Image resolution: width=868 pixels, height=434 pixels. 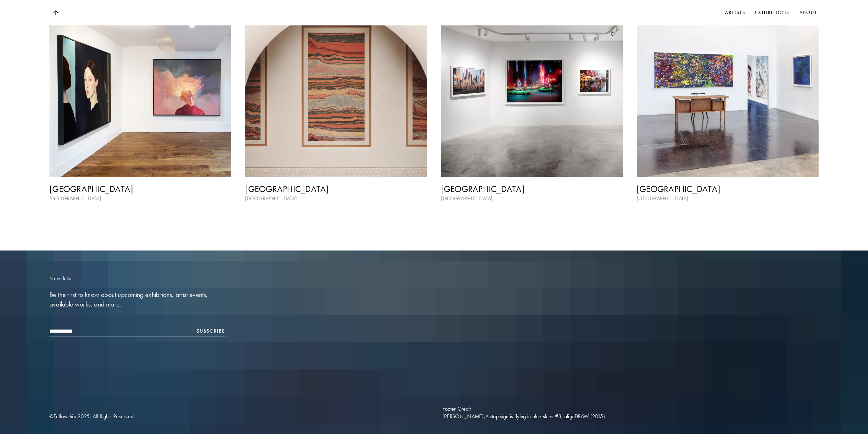 I want to click on h4: Be the first to know about upcoming exhibitions, artist events, available works, and more., so click(x=137, y=299).